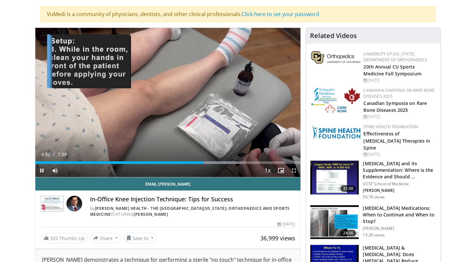  What do you see at coordinates (336, 57) in the screenshot?
I see `img: 355603a8-37da-49b6-856f-e00d7e9307d3.png.150x105_q85_autocrop_double_scale_upscale_version-0.2.png` at bounding box center [336, 57].